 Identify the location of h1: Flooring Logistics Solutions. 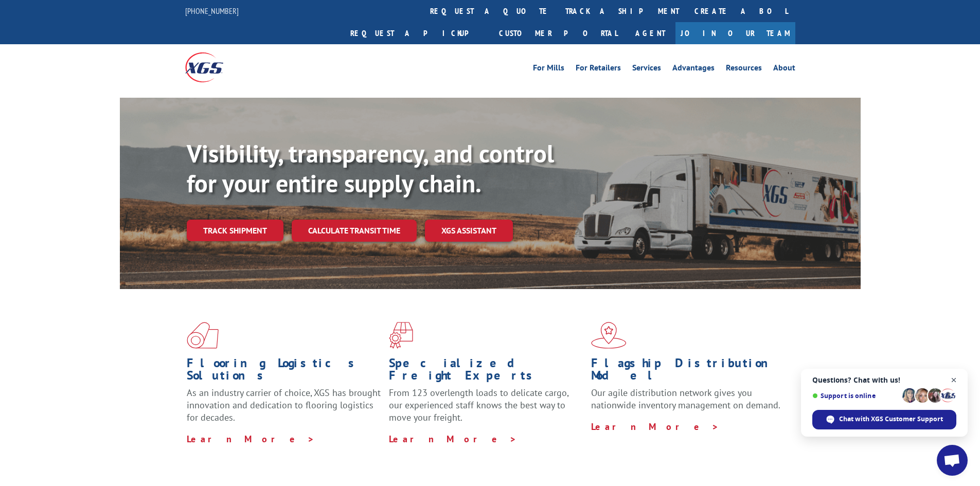
(284, 372).